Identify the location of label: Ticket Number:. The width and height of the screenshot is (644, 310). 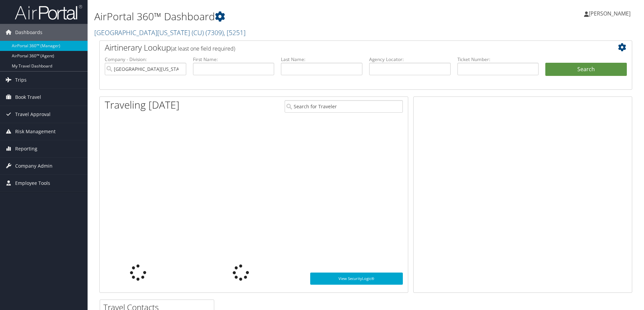
(498, 59).